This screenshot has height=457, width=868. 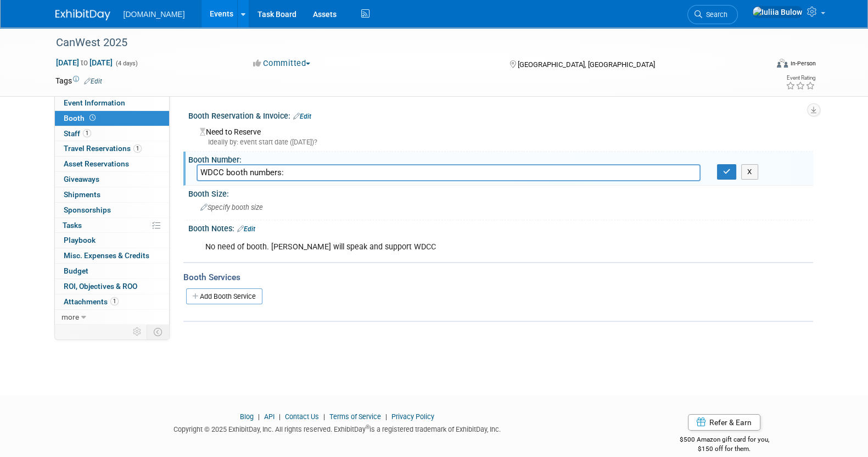 What do you see at coordinates (112, 103) in the screenshot?
I see `a: Event Information` at bounding box center [112, 103].